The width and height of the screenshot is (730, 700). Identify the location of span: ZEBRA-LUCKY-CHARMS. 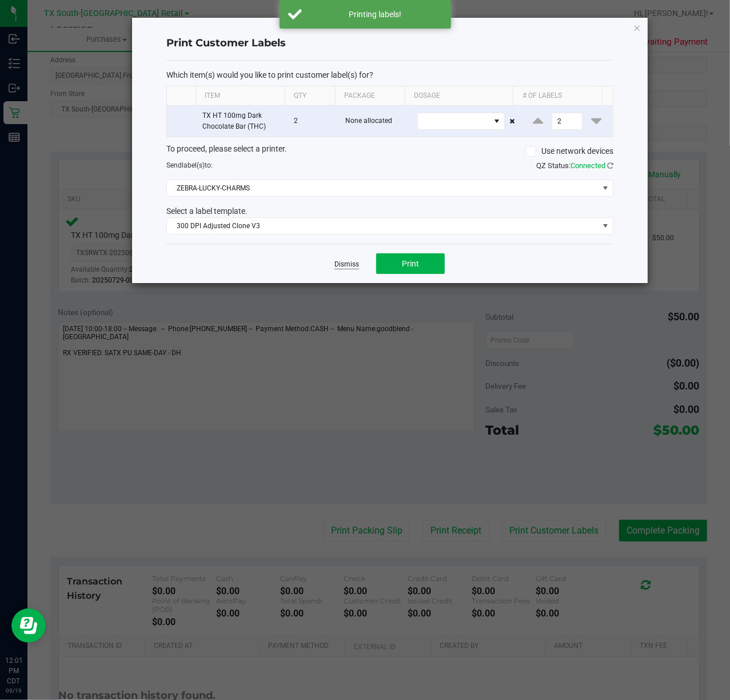
(383, 188).